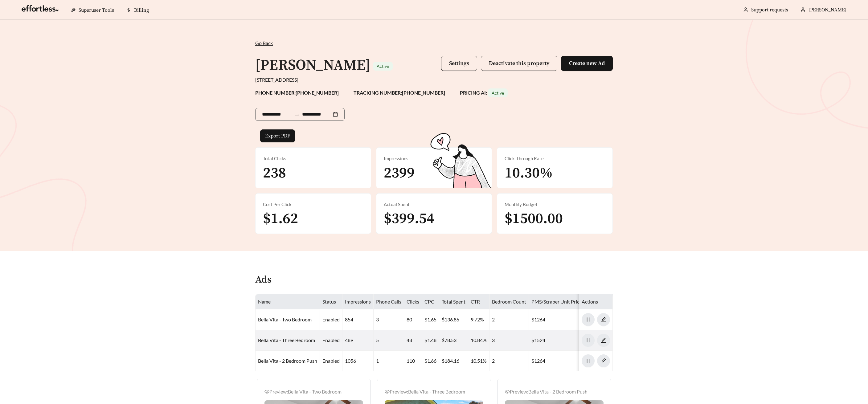 This screenshot has width=868, height=404. I want to click on span: CPC, so click(429, 301).